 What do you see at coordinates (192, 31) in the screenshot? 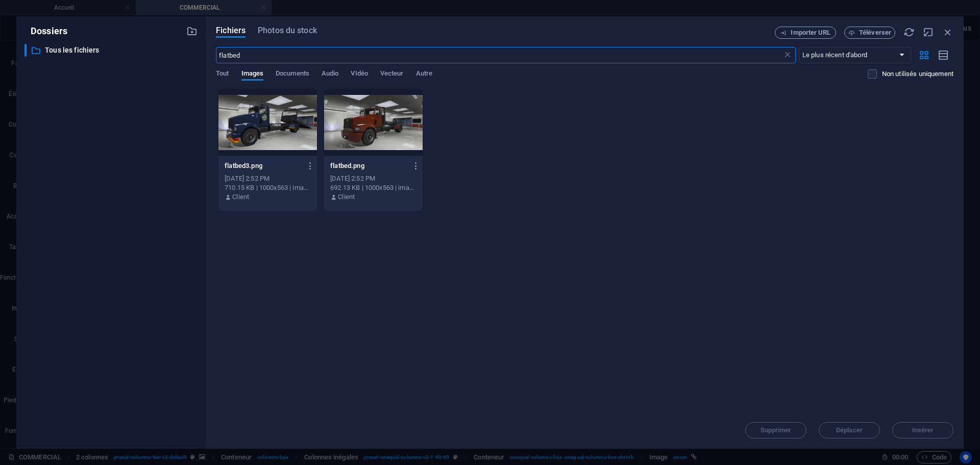
I see `i: Créer un nouveau dossier` at bounding box center [192, 31].